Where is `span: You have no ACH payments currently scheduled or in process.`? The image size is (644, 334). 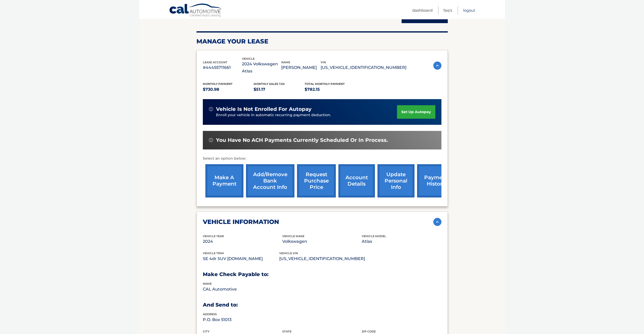
span: You have no ACH payments currently scheduled or in process. is located at coordinates (302, 140).